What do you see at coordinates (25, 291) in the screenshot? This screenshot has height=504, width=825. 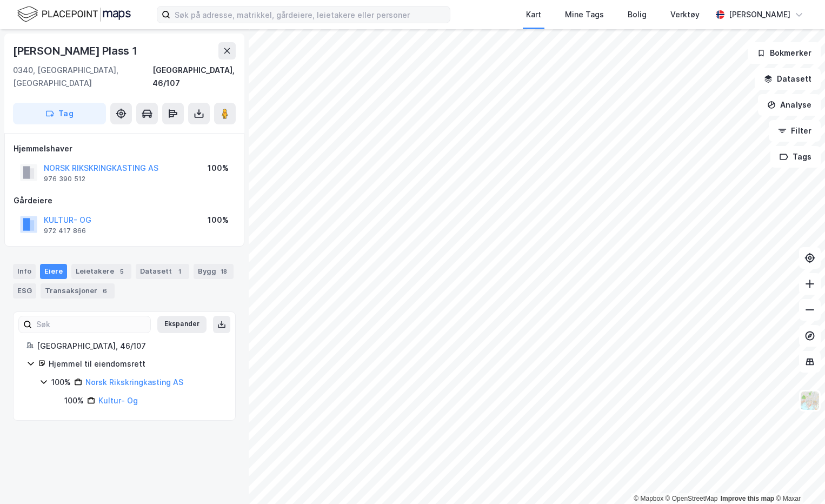 I see `div: ESG` at bounding box center [25, 291].